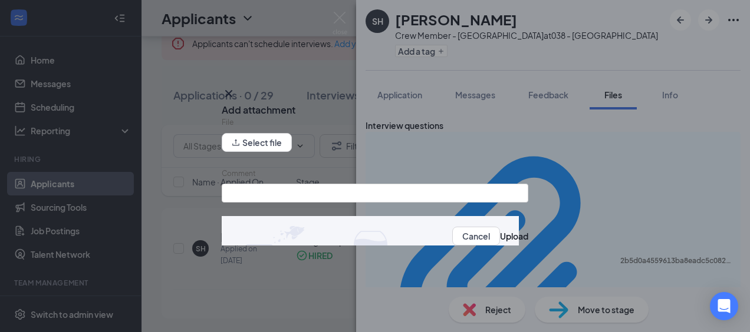 The image size is (750, 332). I want to click on label: File, so click(227, 122).